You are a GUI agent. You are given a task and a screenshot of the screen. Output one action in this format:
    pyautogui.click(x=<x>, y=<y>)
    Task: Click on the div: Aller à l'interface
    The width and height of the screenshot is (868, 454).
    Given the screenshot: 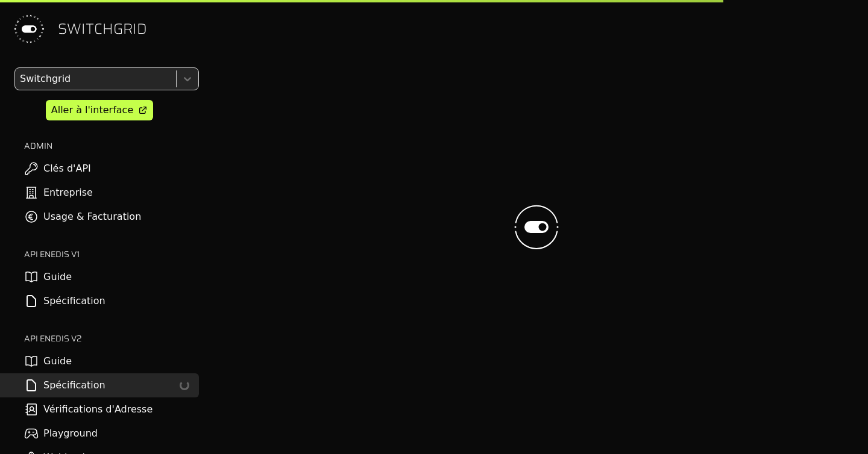 What is the action you would take?
    pyautogui.click(x=92, y=110)
    